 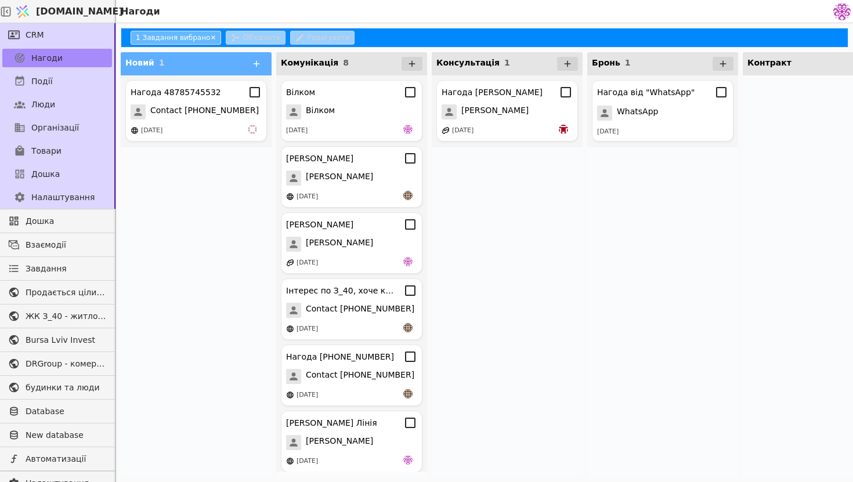 What do you see at coordinates (57, 151) in the screenshot?
I see `a: Товари` at bounding box center [57, 151].